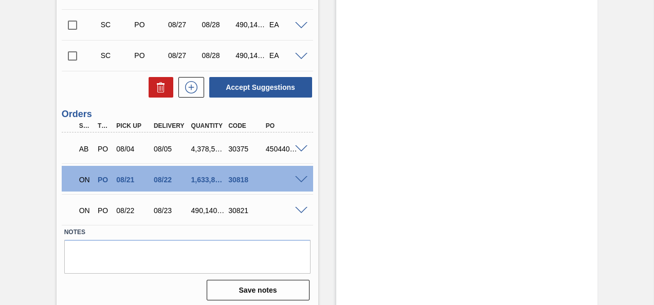  Describe the element at coordinates (134, 149) in the screenshot. I see `div: 08/04/2025` at that location.